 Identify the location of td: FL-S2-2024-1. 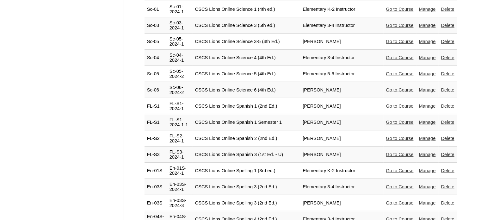
(180, 139).